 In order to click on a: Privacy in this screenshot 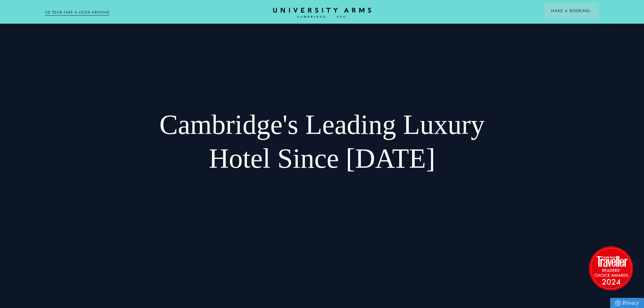, I will do `click(627, 303)`.